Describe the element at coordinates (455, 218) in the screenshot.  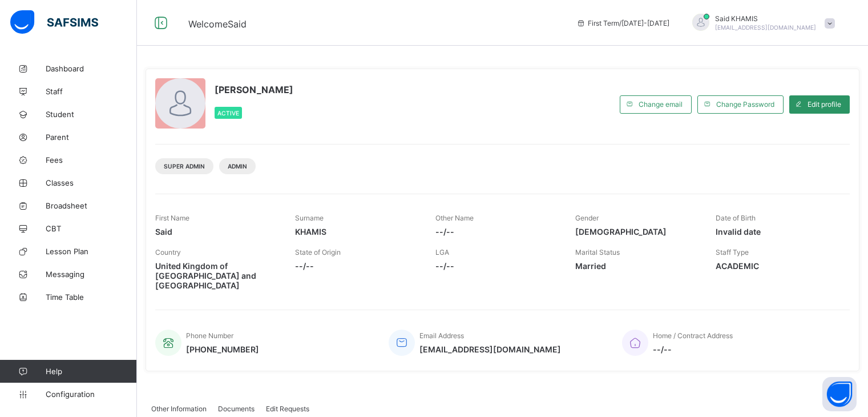
I see `span: Other Name` at that location.